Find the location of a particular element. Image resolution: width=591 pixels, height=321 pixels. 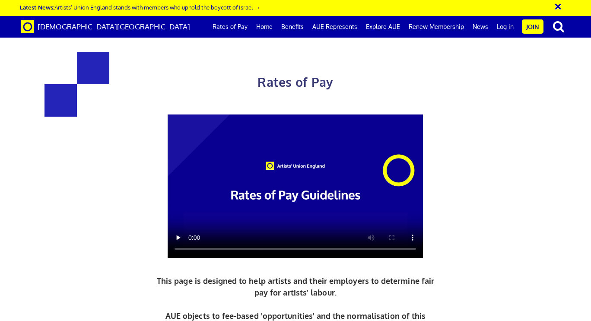

a: Log in is located at coordinates (505, 27).